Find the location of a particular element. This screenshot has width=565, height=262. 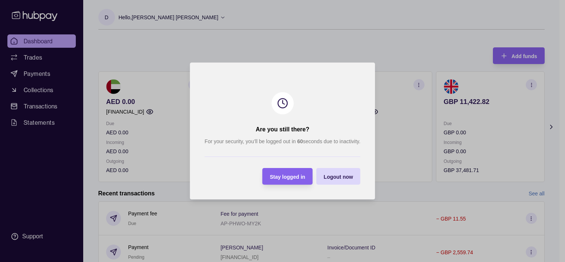

button: Logout now is located at coordinates (338, 176).